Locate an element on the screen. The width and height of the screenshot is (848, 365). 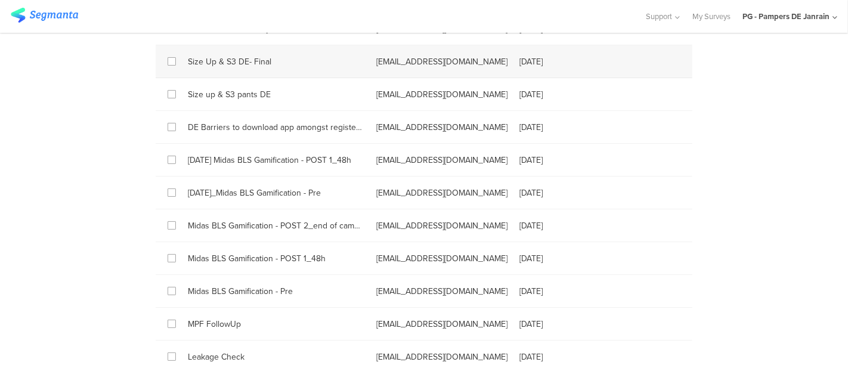
div: Midas BLS Gamification - POST 1_48h is located at coordinates (270, 258).